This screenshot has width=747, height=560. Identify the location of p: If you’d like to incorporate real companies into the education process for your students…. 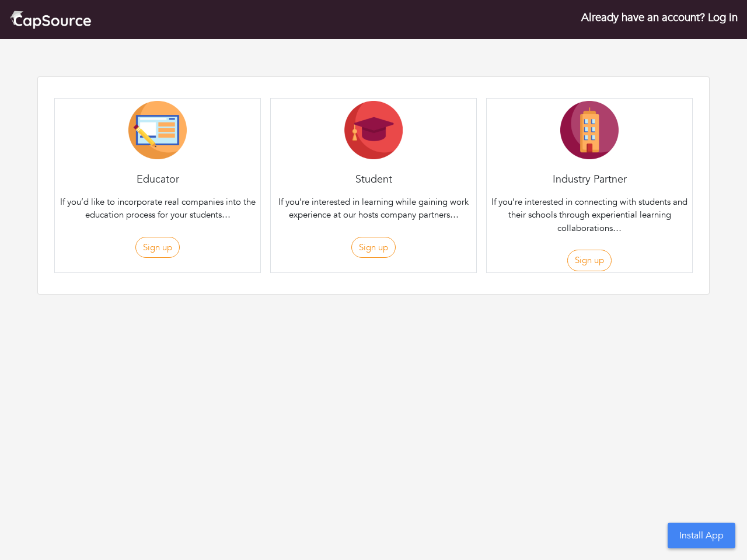
(158, 209).